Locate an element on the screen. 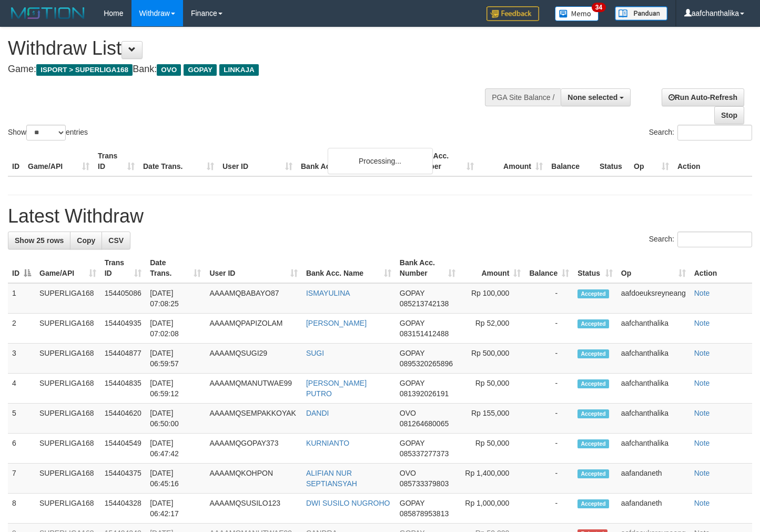 This screenshot has height=532, width=760. a: Stop is located at coordinates (729, 115).